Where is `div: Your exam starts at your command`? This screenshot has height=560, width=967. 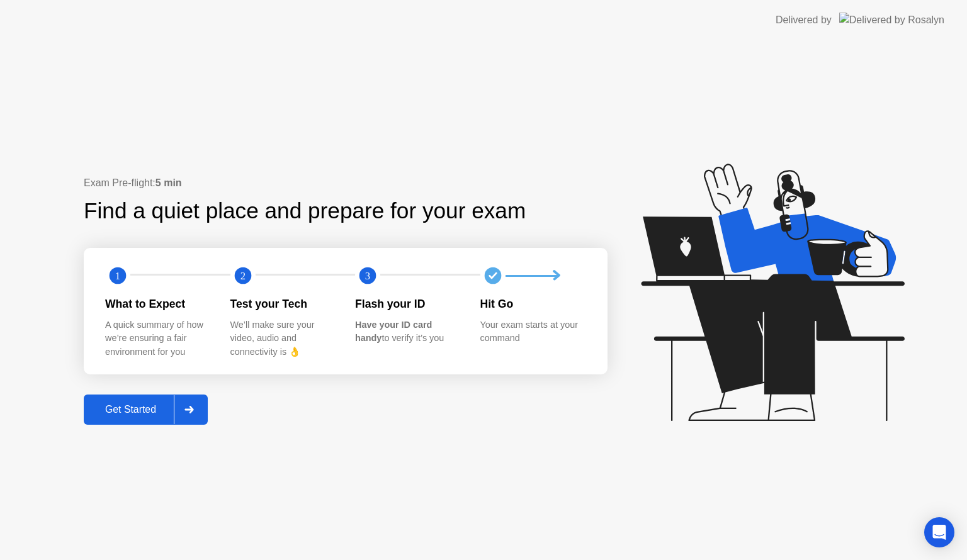 div: Your exam starts at your command is located at coordinates (533, 332).